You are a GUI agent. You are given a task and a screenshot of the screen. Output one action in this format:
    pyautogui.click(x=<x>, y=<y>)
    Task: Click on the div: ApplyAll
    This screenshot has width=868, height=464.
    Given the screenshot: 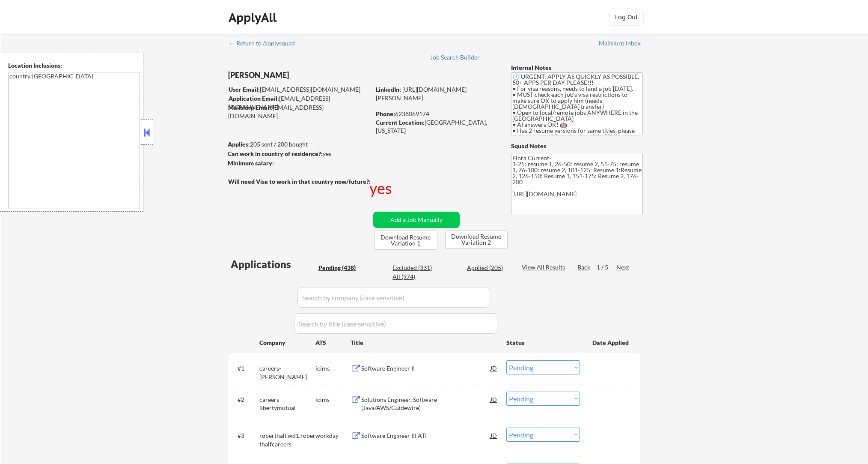 What is the action you would take?
    pyautogui.click(x=254, y=18)
    